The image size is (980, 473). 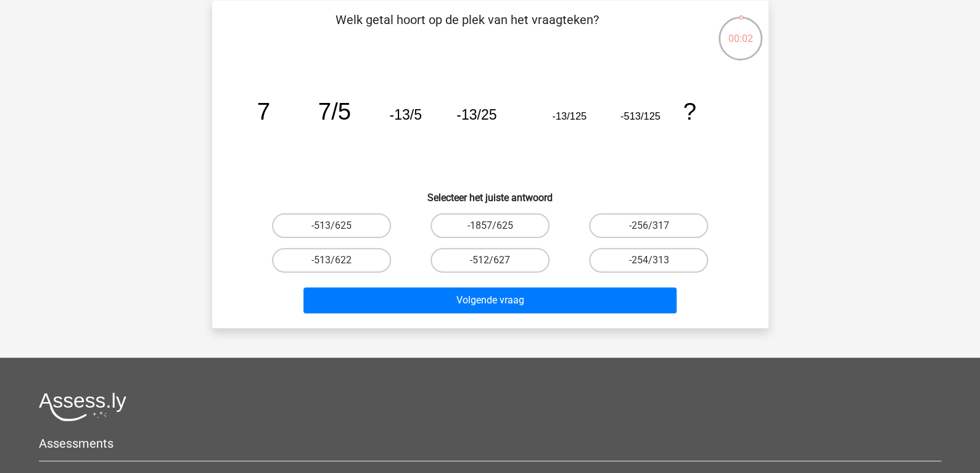 What do you see at coordinates (489, 300) in the screenshot?
I see `button: Volgende vraag` at bounding box center [489, 300].